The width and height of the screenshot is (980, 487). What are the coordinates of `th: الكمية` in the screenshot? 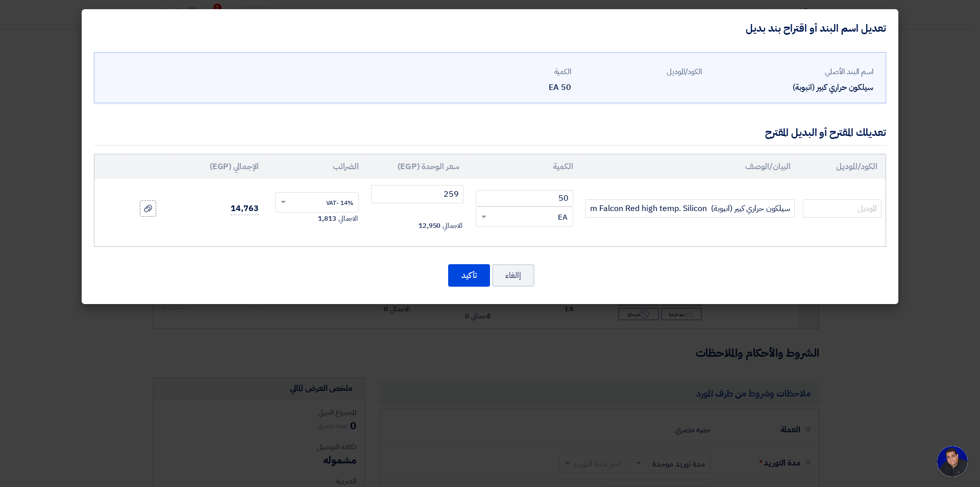 It's located at (524, 166).